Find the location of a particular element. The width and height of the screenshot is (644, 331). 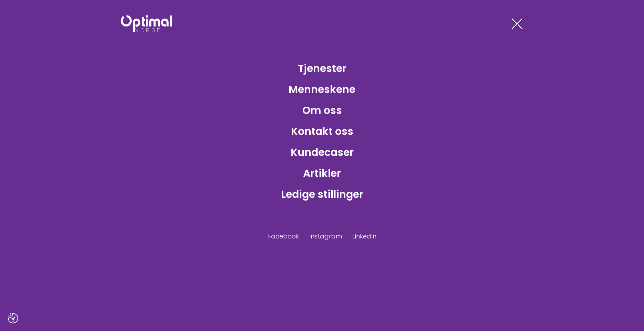

p: Instagram is located at coordinates (326, 236).